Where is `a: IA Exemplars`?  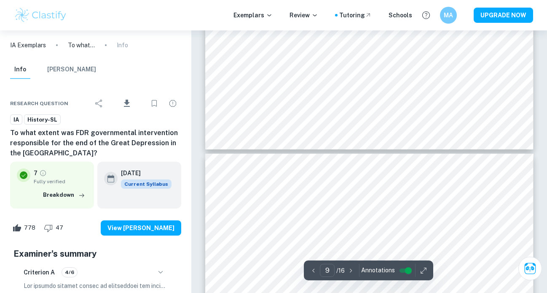 a: IA Exemplars is located at coordinates (28, 45).